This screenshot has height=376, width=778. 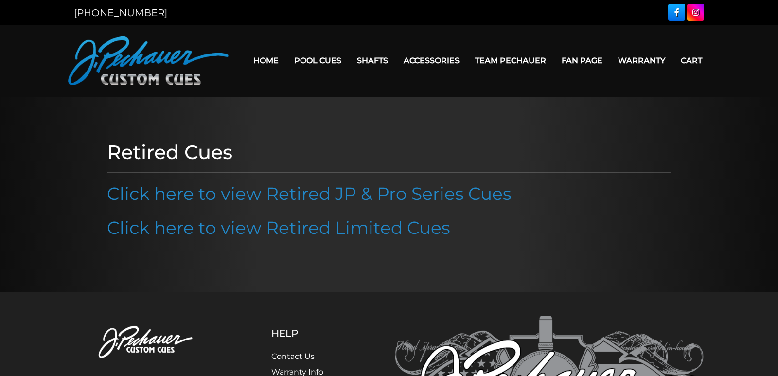 I want to click on a: Team Pechauer, so click(x=510, y=60).